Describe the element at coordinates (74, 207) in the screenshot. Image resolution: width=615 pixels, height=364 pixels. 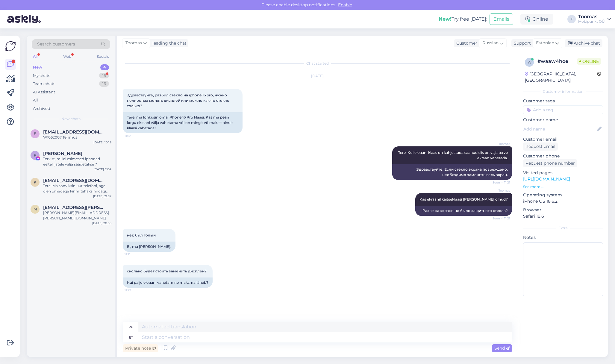
I see `span: monika.aedma@gmail.com` at that location.